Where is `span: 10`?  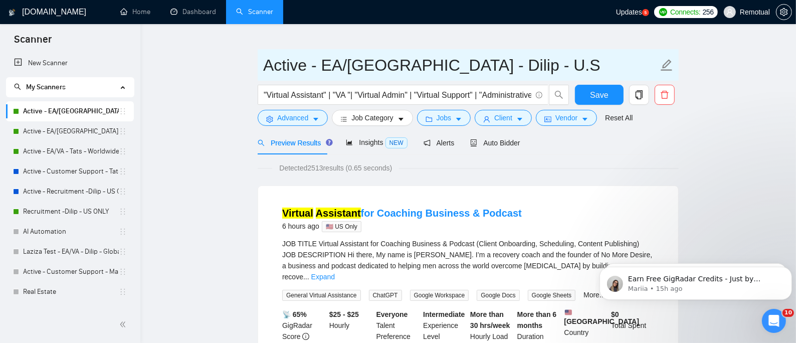 span: 10 is located at coordinates (788, 313).